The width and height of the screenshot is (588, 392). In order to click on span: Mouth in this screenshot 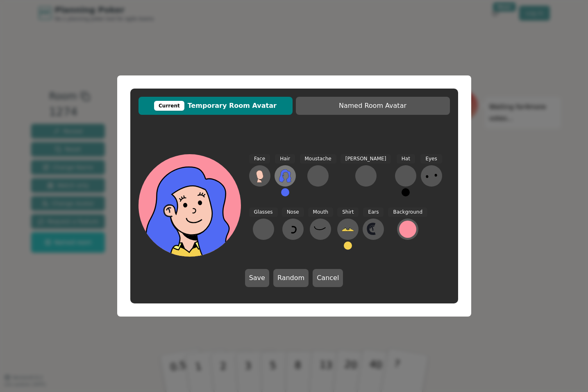, I will do `click(321, 212)`.